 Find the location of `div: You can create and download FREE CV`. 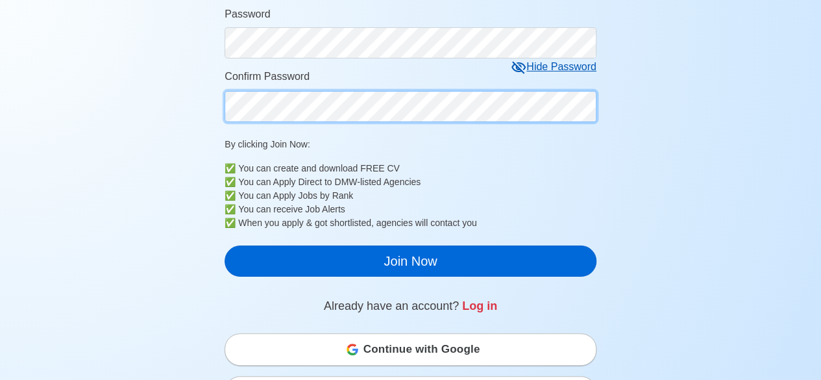

div: You can create and download FREE CV is located at coordinates (418, 168).